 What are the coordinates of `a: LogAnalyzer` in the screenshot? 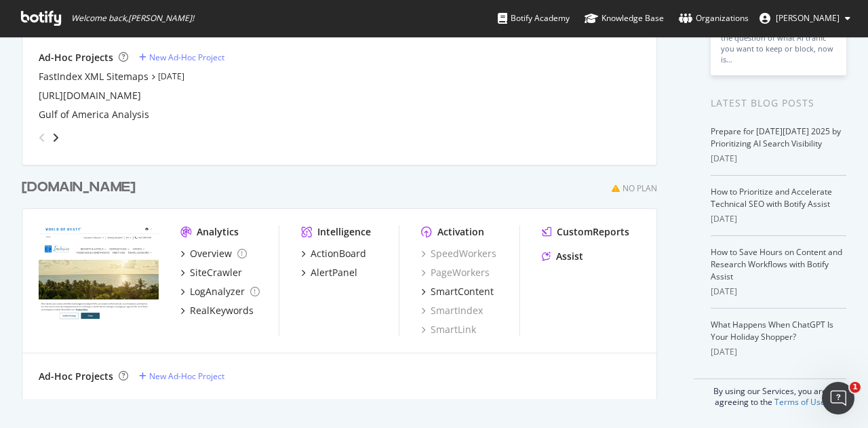 It's located at (220, 291).